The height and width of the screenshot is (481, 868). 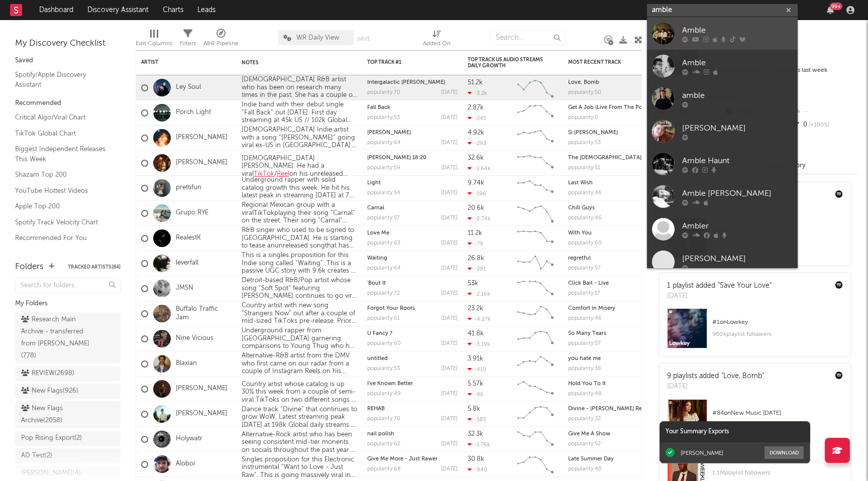 I want to click on div: Click Bait - Live, so click(x=613, y=283).